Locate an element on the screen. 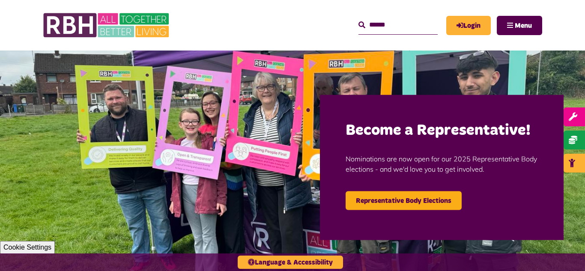  span: Menu is located at coordinates (523, 26).